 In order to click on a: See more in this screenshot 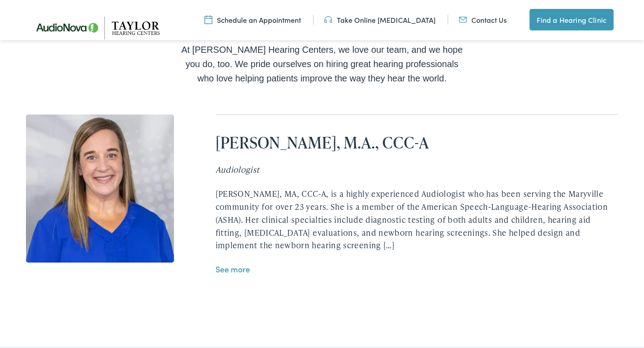, I will do `click(232, 269)`.